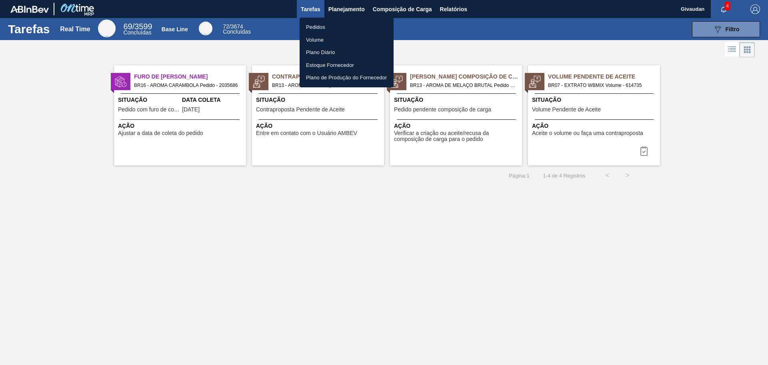  What do you see at coordinates (347, 65) in the screenshot?
I see `li: Estoque Fornecedor` at bounding box center [347, 65].